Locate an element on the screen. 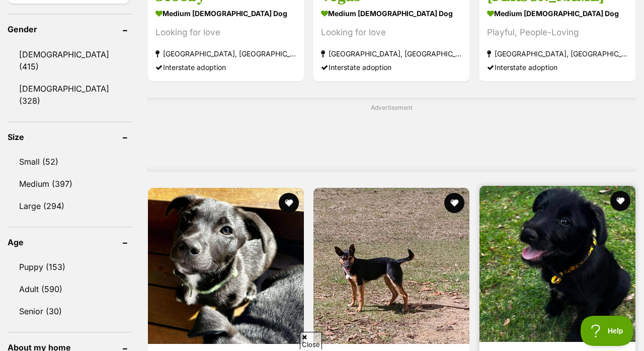 The width and height of the screenshot is (644, 351). a: Puppy (153) is located at coordinates (70, 267).